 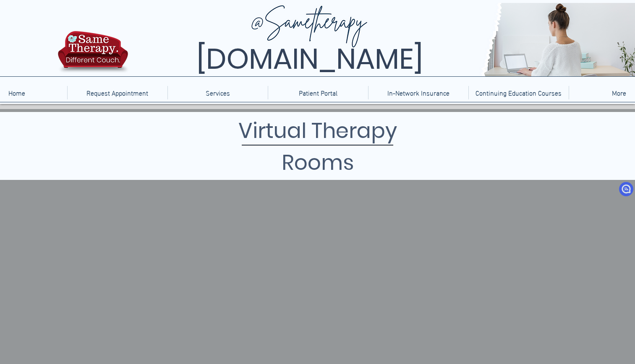 I want to click on a: Continuing Education Courses, so click(x=518, y=93).